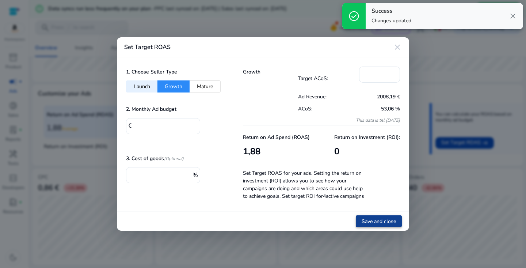 The width and height of the screenshot is (526, 268). I want to click on p: Return on Ad Spend (ROAS), so click(276, 137).